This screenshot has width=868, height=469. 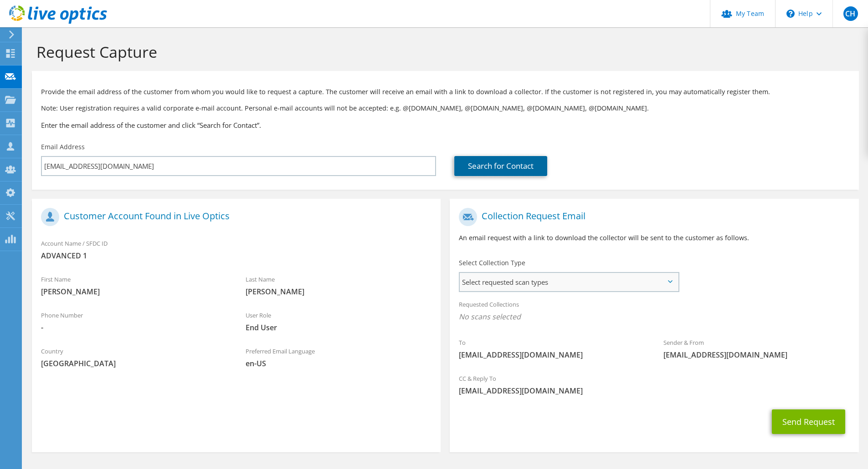 What do you see at coordinates (445, 125) in the screenshot?
I see `h3: Enter the email address of the customer and click “Search for Contact”.` at bounding box center [445, 125].